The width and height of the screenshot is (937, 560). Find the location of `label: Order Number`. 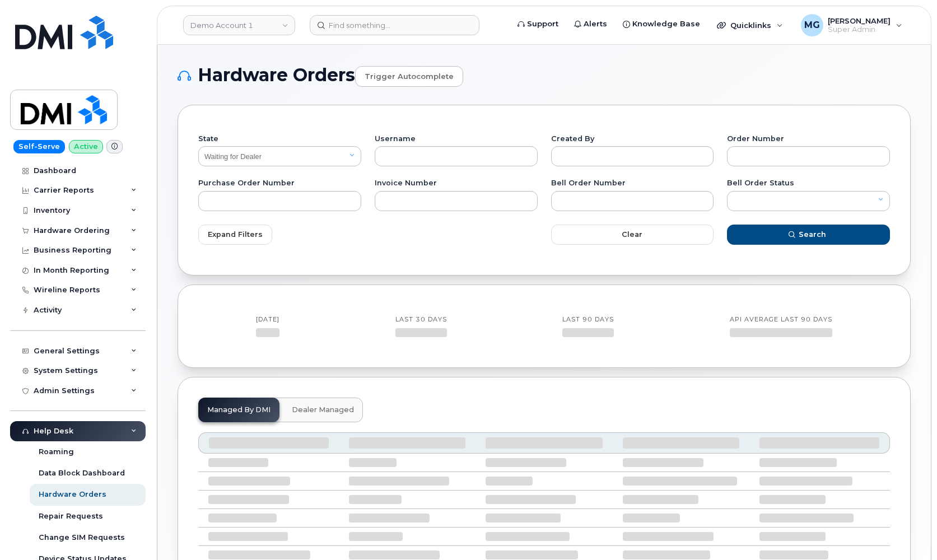

label: Order Number is located at coordinates (808, 139).